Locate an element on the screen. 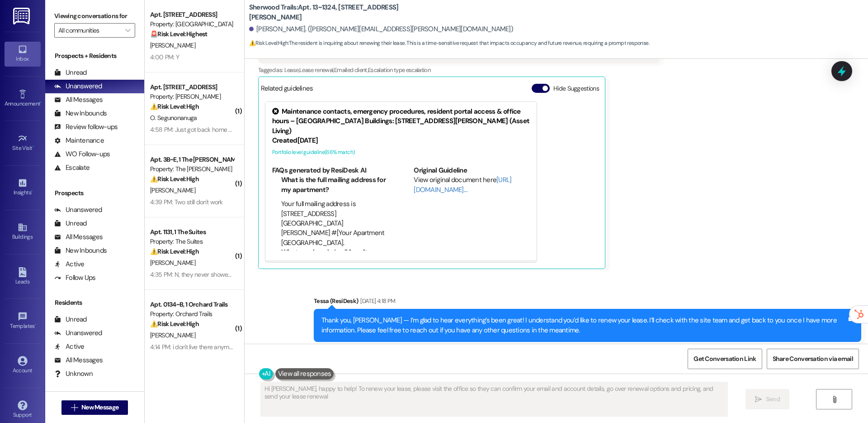 This screenshot has height=423, width=868. div: Tessa (ResiDesk) is located at coordinates (587, 303).